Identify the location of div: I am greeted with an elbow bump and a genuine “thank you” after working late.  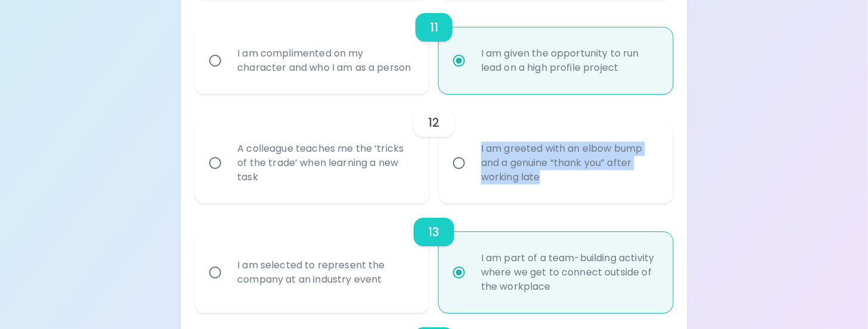
(569, 164).